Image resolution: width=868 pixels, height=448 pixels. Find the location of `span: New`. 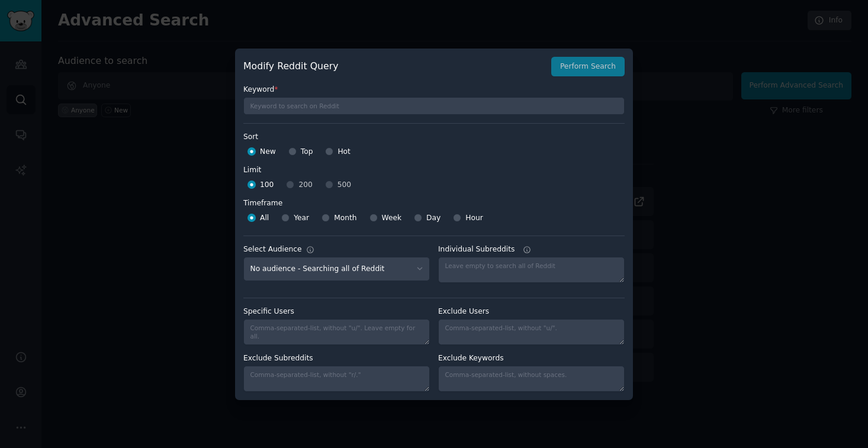

span: New is located at coordinates (267, 152).